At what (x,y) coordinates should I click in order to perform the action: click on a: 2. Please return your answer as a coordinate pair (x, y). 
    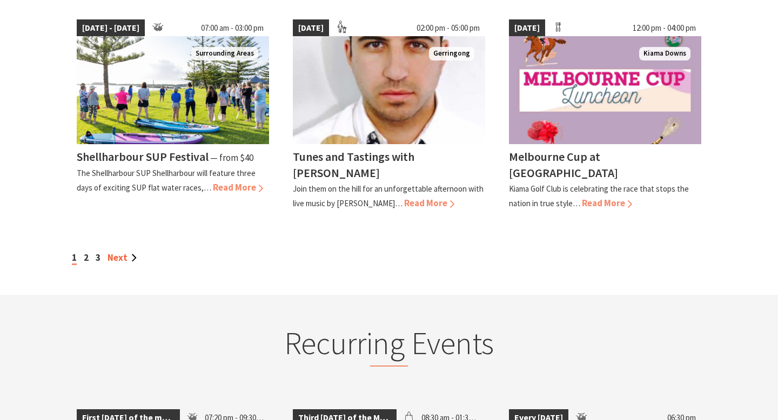
    Looking at the image, I should click on (86, 258).